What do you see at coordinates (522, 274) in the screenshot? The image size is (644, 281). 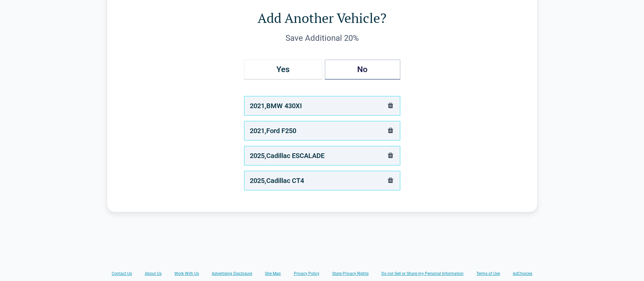 I see `a: AdChoices` at bounding box center [522, 274].